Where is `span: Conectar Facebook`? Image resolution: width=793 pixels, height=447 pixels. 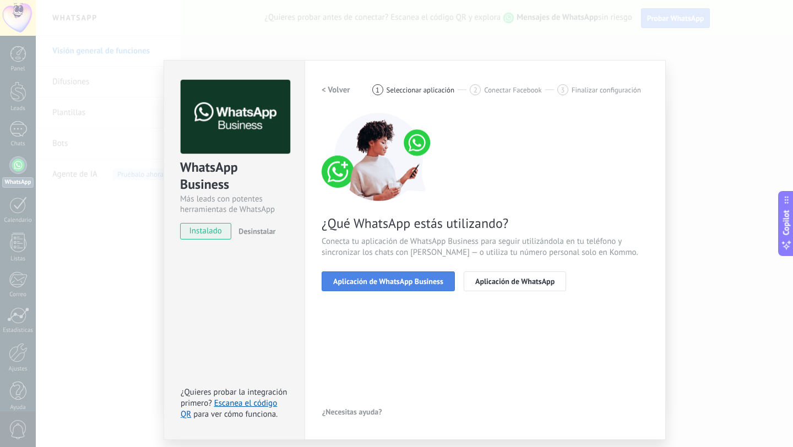
span: Conectar Facebook is located at coordinates (512, 90).